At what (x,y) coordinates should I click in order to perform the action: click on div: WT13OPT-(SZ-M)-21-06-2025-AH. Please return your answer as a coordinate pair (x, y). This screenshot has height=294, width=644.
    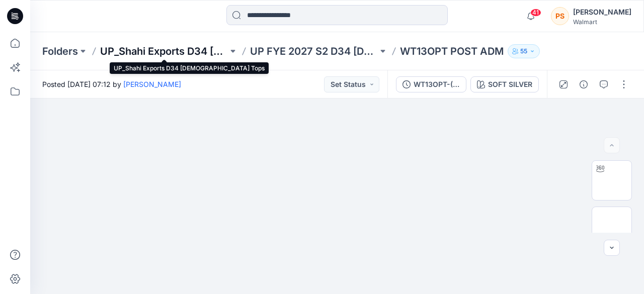
    Looking at the image, I should click on (437, 85).